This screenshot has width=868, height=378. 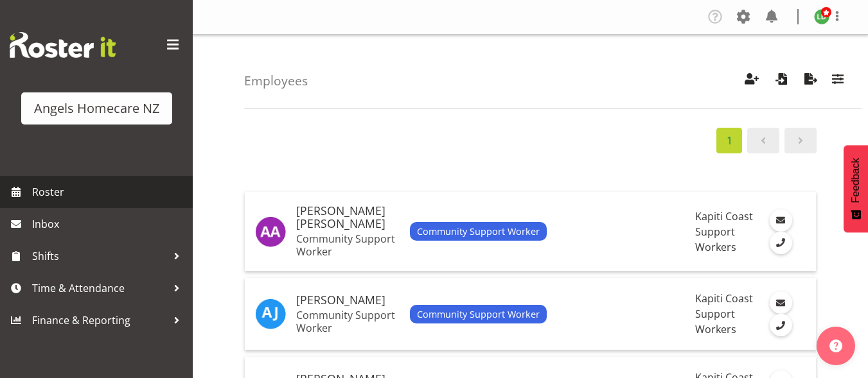 I want to click on img: Rosterit website logo, so click(x=62, y=45).